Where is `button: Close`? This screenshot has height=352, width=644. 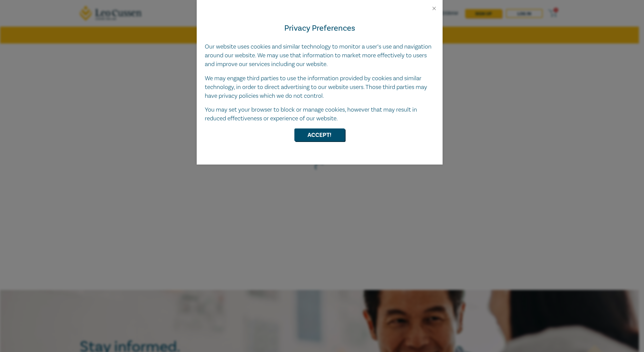
button: Close is located at coordinates (434, 9).